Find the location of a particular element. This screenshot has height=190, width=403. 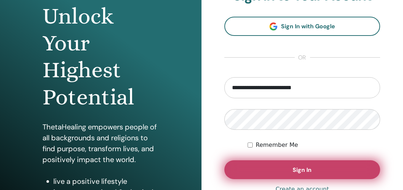

div: Keep me authenticated indefinitely or until I manually logout is located at coordinates (314, 145).